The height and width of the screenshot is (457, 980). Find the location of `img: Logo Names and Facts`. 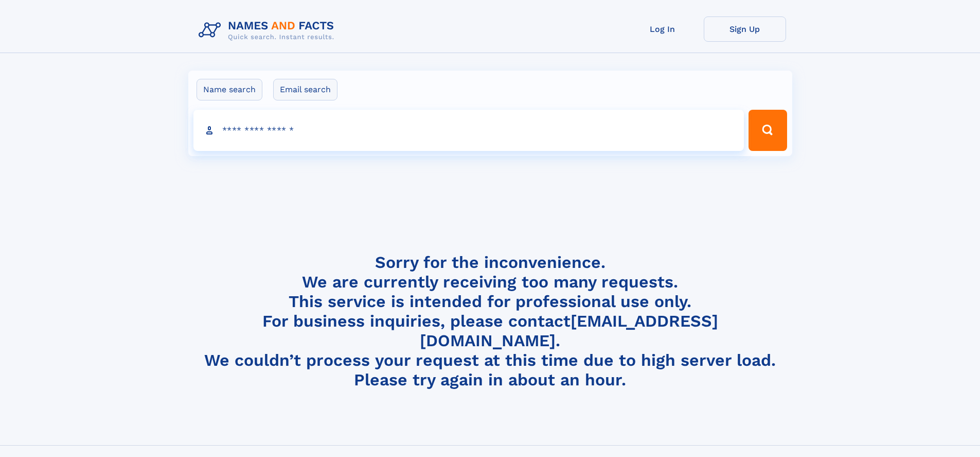

img: Logo Names and Facts is located at coordinates (269, 30).